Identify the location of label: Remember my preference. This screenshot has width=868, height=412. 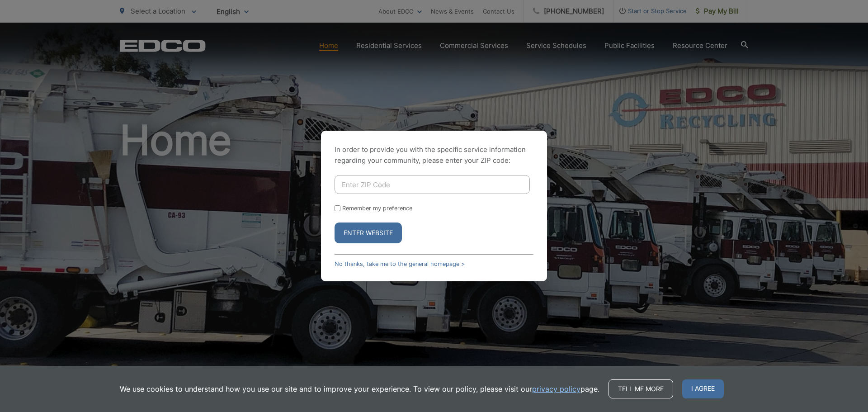
(377, 208).